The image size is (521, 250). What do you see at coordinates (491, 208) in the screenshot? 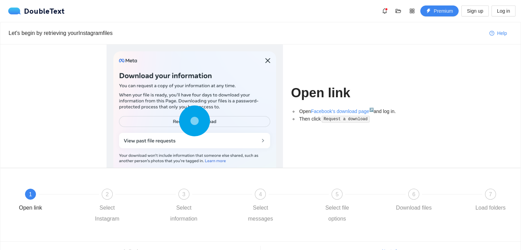
I see `div: Load folders` at bounding box center [491, 208].